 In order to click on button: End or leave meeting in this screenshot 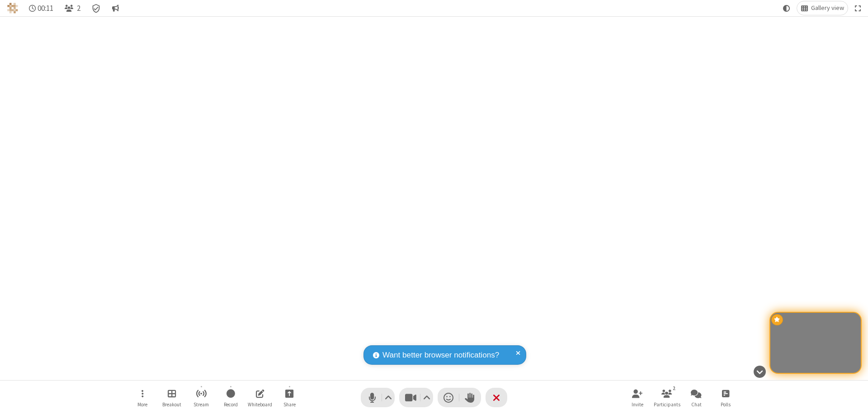, I will do `click(496, 397)`.